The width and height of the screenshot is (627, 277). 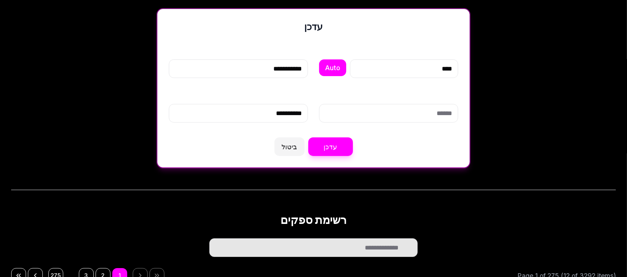 What do you see at coordinates (389, 95) in the screenshot?
I see `label: אימייל` at bounding box center [389, 95].